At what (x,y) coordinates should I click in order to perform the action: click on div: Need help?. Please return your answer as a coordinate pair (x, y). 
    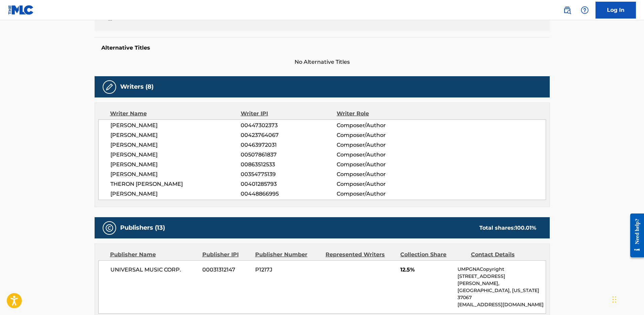
    Looking at the image, I should click on (12, 23).